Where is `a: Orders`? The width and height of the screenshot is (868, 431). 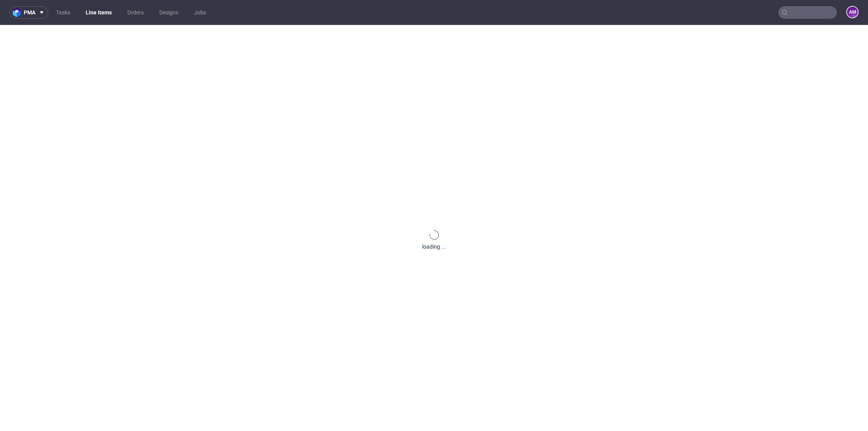 a: Orders is located at coordinates (135, 13).